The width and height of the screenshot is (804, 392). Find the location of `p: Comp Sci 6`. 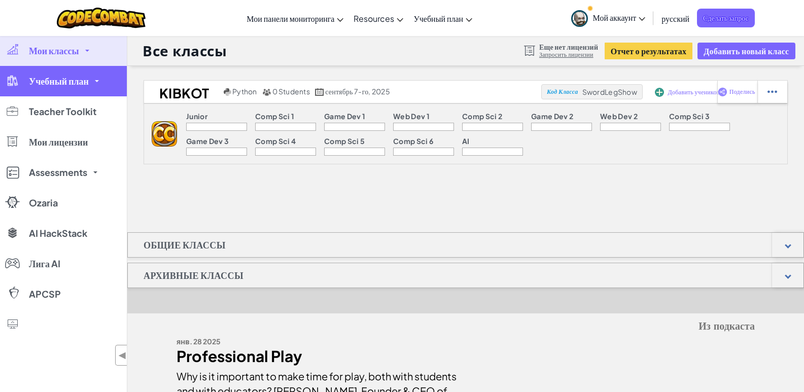

p: Comp Sci 6 is located at coordinates (413, 141).